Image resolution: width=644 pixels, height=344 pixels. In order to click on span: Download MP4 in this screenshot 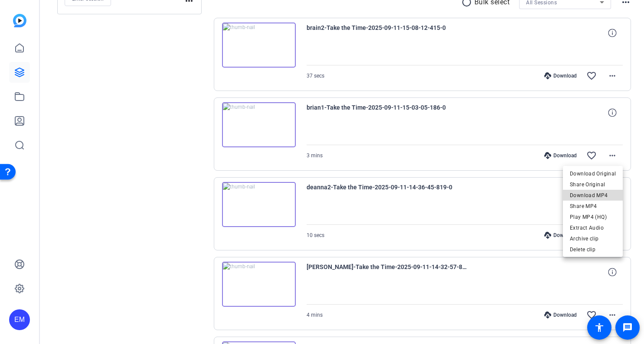, I will do `click(593, 196)`.